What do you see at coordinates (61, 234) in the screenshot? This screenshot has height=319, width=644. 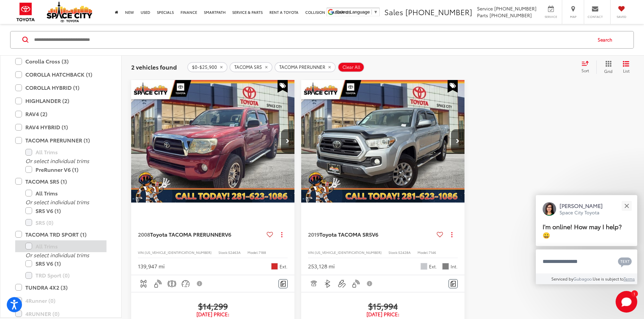 I see `label: TACOMA TRD SPORT (1)` at bounding box center [61, 234].